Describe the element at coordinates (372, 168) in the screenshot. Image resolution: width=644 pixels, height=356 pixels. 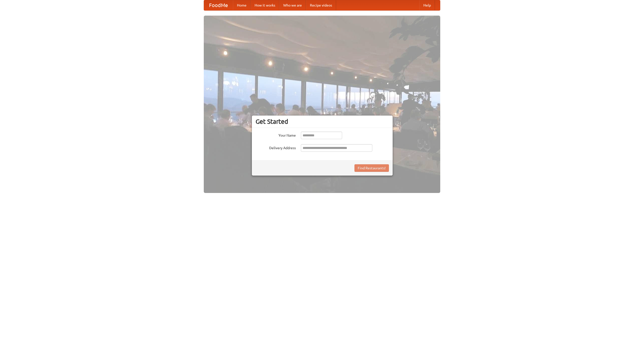
I see `button: Find Restaurants!` at that location.